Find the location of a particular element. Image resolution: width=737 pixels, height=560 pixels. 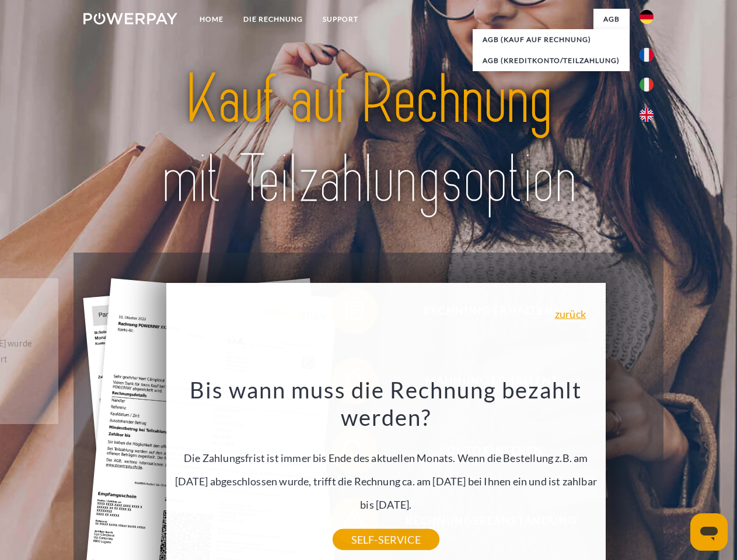

a: DIE RECHNUNG is located at coordinates (273, 20).